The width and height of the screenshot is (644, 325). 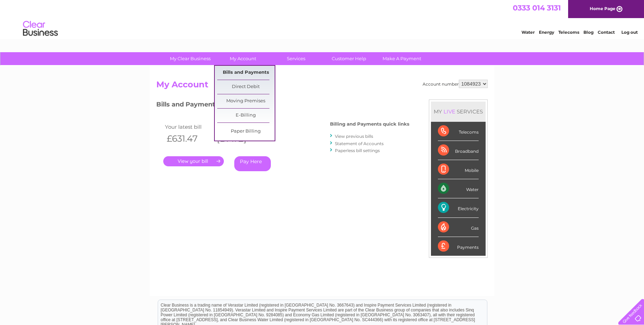 I want to click on h2: My Account, so click(x=322, y=87).